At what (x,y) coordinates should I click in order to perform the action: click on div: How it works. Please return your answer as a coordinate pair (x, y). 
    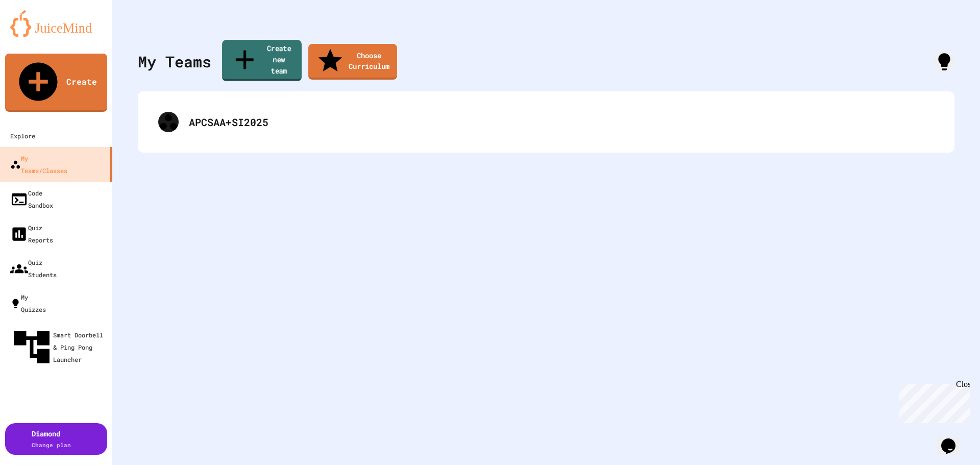
    Looking at the image, I should click on (944, 62).